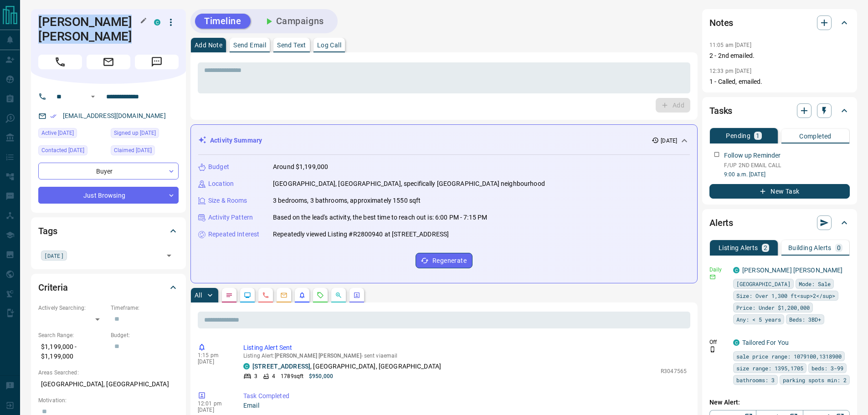 The image size is (868, 415). What do you see at coordinates (72, 351) in the screenshot?
I see `p: $1,199,000 - $1,199,000` at bounding box center [72, 351].